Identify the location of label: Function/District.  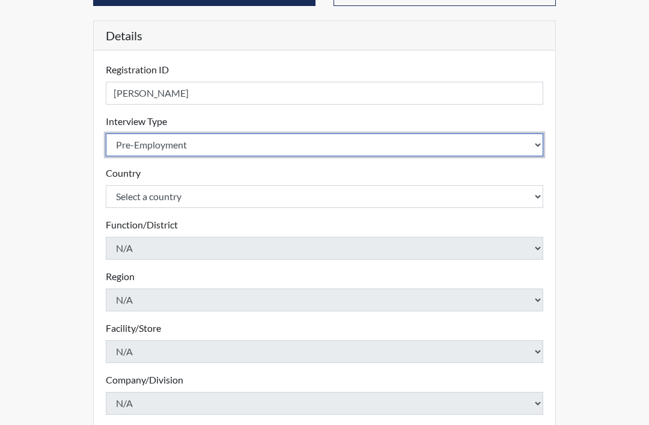
(142, 225).